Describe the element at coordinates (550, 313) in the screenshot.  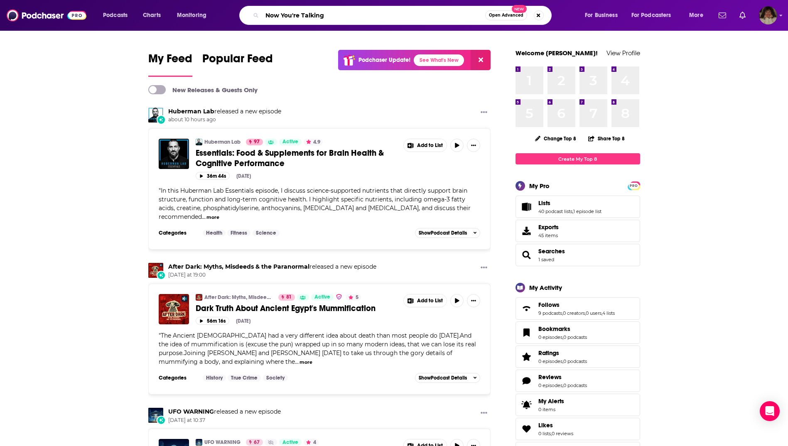
I see `a: 9 podcasts` at that location.